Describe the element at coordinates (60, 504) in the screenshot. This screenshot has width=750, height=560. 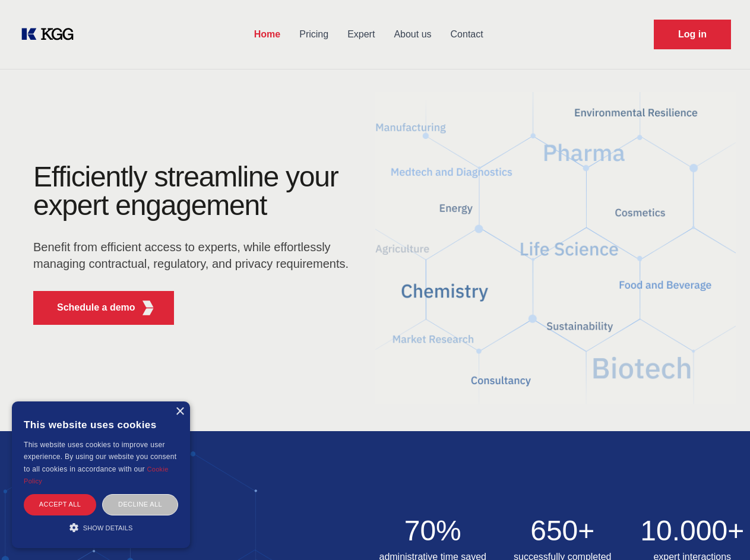
I see `div: Accept all` at that location.